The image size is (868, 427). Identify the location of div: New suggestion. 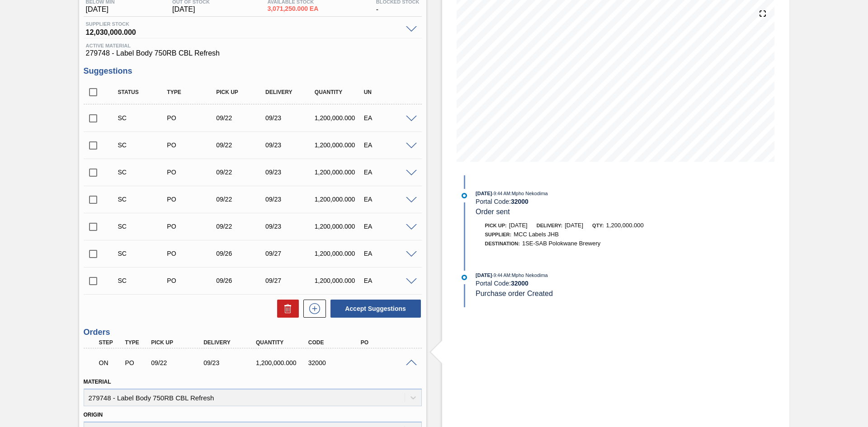
(312, 309).